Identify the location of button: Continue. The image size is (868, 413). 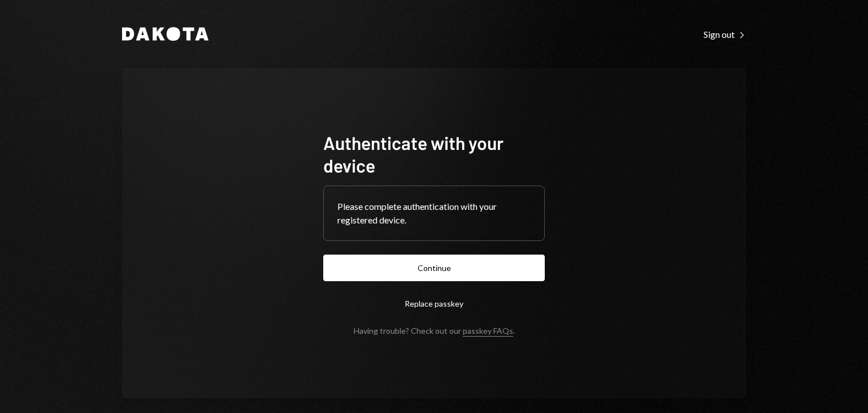
(434, 268).